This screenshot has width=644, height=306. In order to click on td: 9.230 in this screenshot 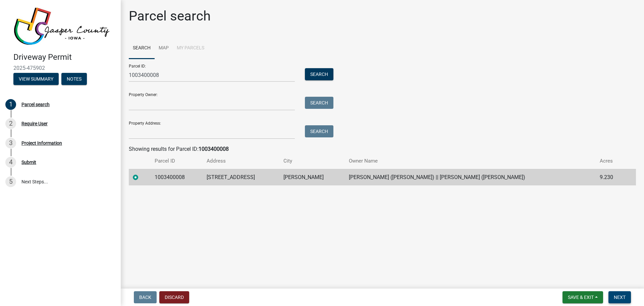, I will do `click(611, 177)`.